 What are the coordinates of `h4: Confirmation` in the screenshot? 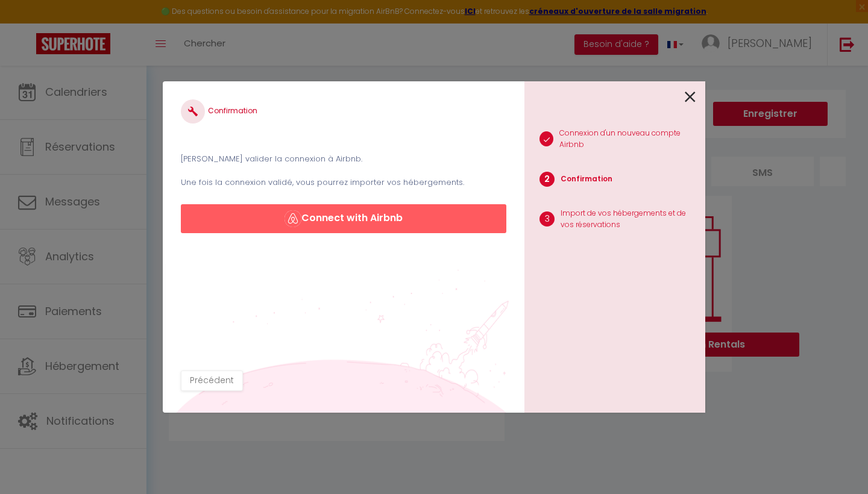 It's located at (343, 111).